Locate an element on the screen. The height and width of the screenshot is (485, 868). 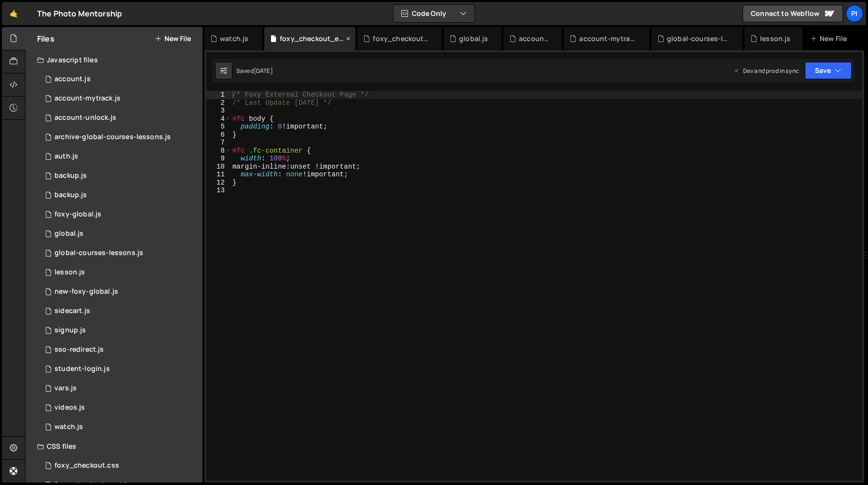
a: Connect to Webflow is located at coordinates (793, 13).